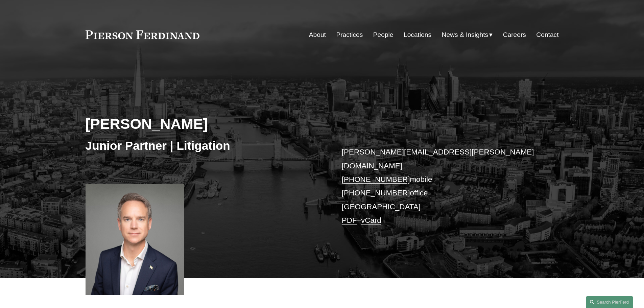 This screenshot has width=644, height=308. I want to click on a: vCard, so click(371, 220).